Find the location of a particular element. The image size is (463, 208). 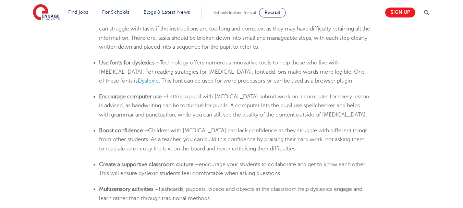

span: encourage your students to collaborate and get to know each other. This will ensure dyslexic stud... is located at coordinates (233, 169).